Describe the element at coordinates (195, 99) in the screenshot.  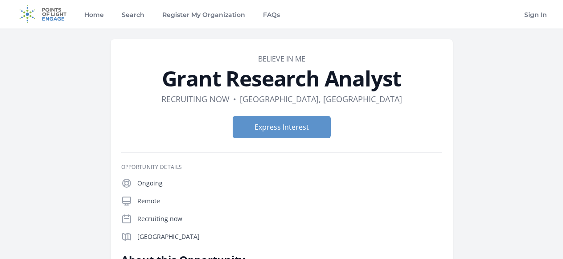
I see `dd: Recruiting now` at that location.